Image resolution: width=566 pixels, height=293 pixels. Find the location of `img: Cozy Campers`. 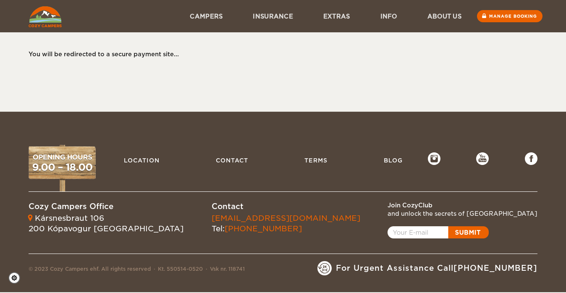

img: Cozy Campers is located at coordinates (45, 17).